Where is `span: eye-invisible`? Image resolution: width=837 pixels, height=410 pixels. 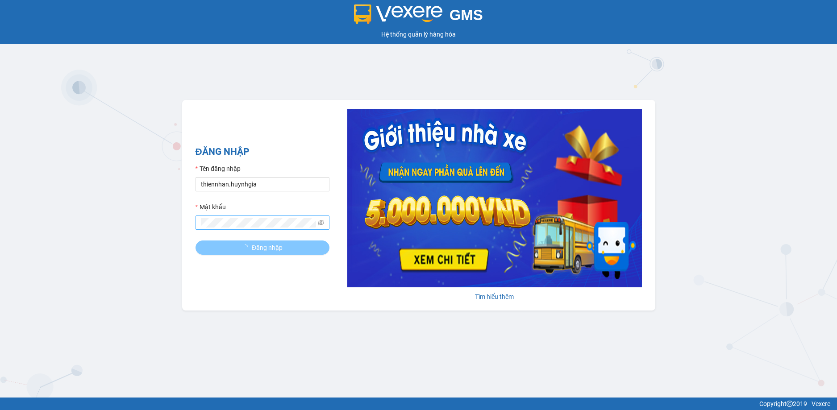
span: eye-invisible is located at coordinates (321, 223).